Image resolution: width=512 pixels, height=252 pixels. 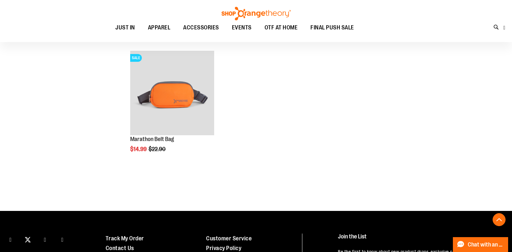 What do you see at coordinates (158, 149) in the screenshot?
I see `span: $22.90` at bounding box center [158, 149].